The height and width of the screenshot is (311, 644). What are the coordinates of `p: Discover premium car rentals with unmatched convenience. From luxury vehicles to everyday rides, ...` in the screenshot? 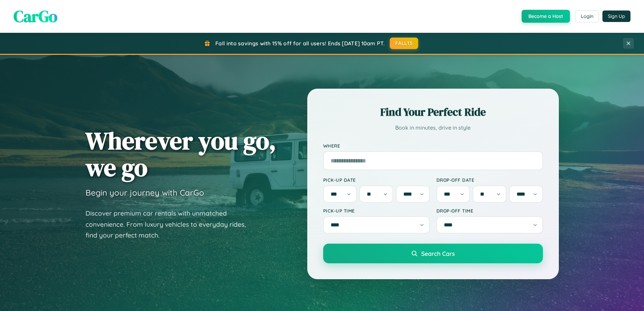 It's located at (170, 225).